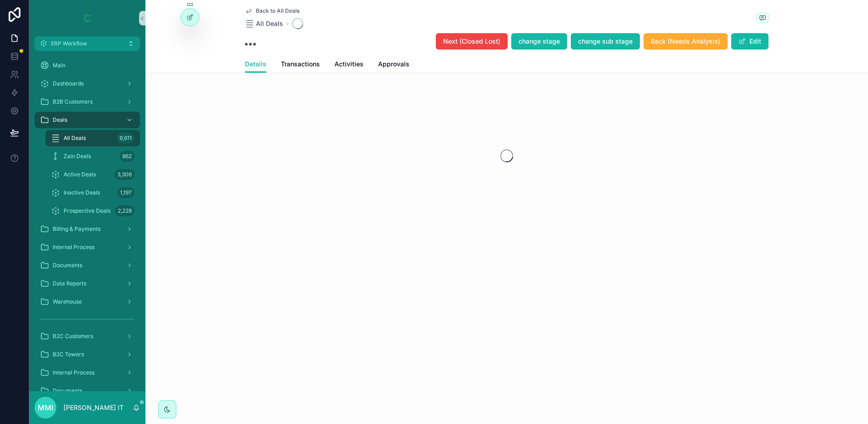 Image resolution: width=868 pixels, height=424 pixels. What do you see at coordinates (349, 65) in the screenshot?
I see `a: Activities` at bounding box center [349, 65].